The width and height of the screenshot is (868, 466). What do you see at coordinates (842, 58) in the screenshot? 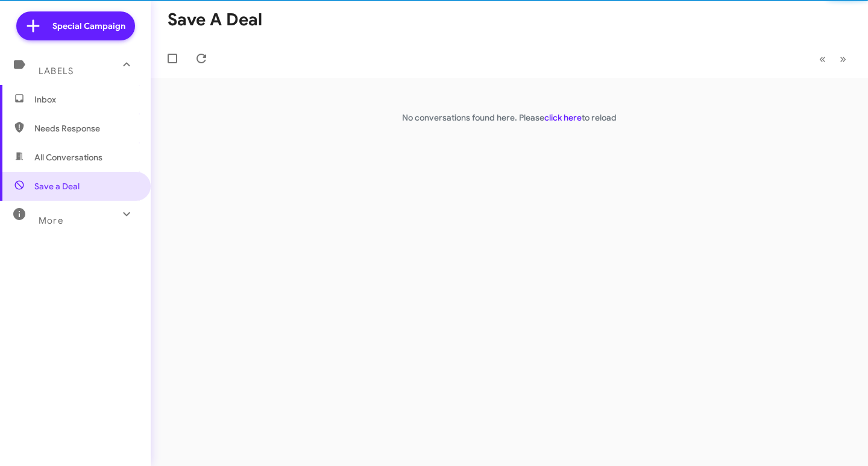
I see `button: Next` at bounding box center [842, 58].